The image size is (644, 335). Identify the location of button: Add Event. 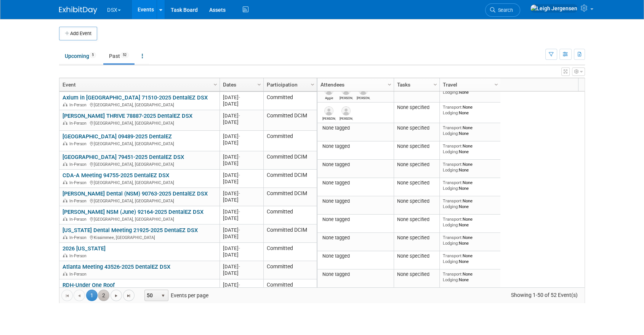
(78, 33).